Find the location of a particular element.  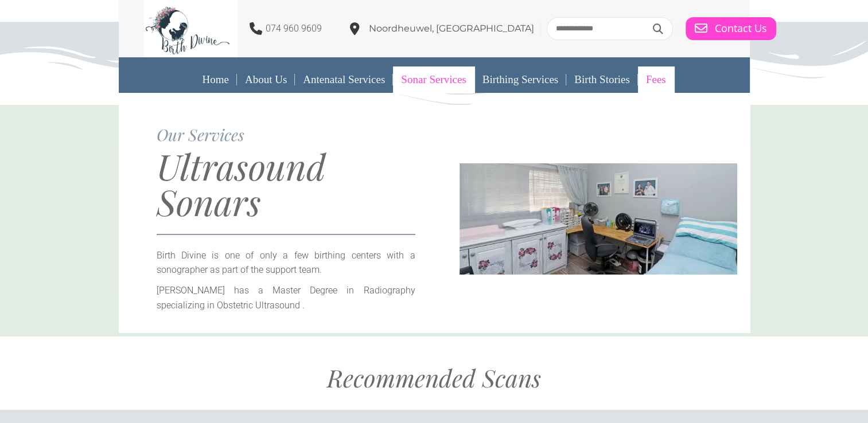

span: Contact Us is located at coordinates (740, 29).